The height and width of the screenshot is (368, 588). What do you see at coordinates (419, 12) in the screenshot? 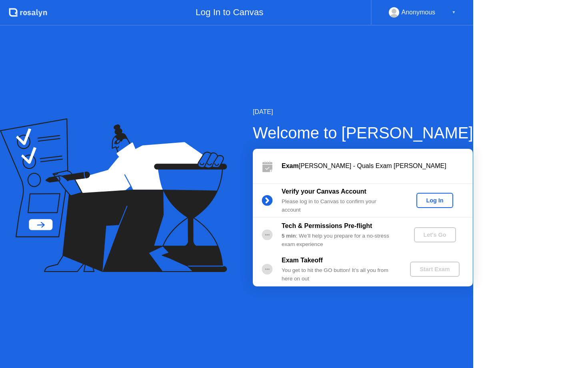
I see `div: Anonymous` at bounding box center [419, 12].